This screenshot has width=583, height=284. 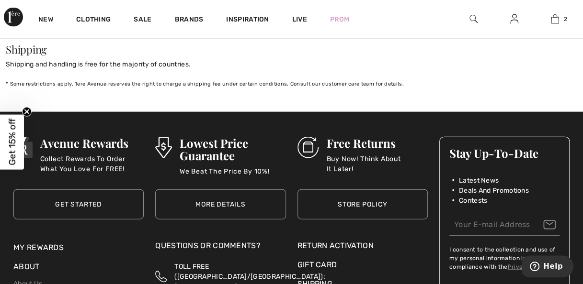 What do you see at coordinates (339, 19) in the screenshot?
I see `a: Prom` at bounding box center [339, 19].